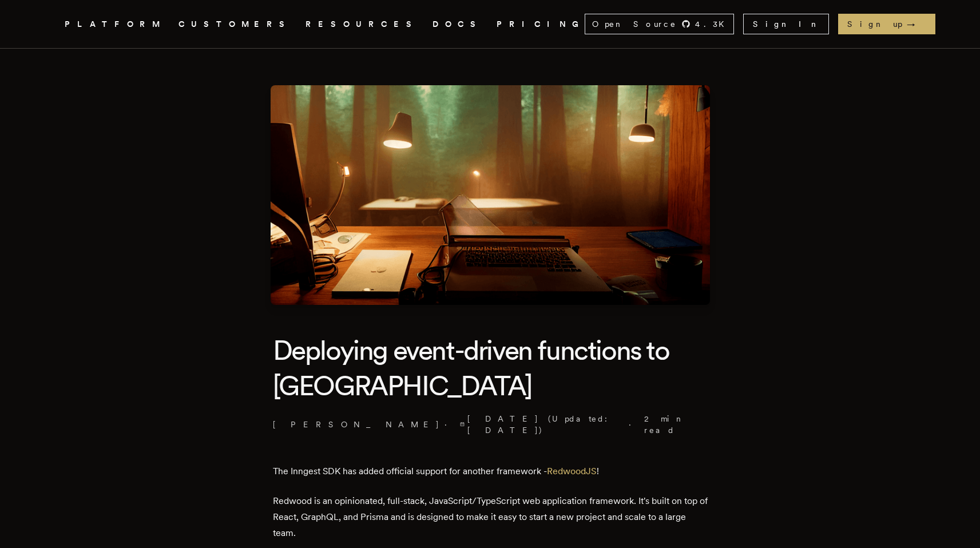  I want to click on span: 2 min read, so click(672, 425).